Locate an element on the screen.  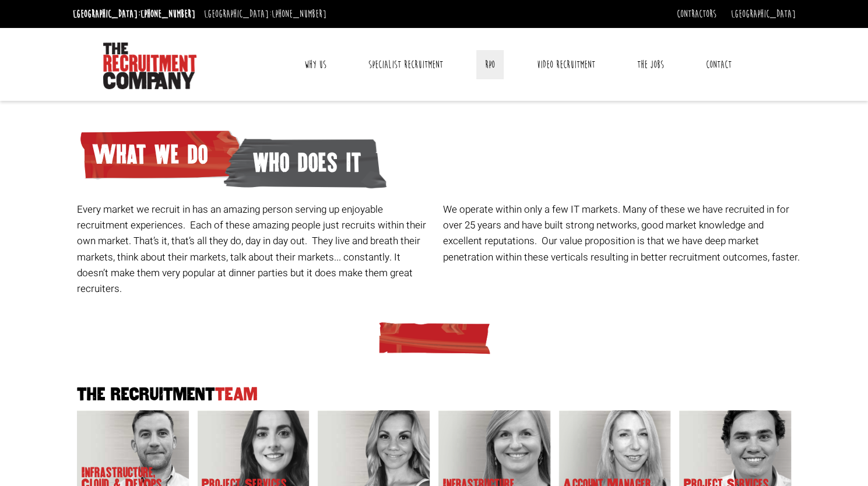
a: Specialist Recruitment is located at coordinates (406, 65).